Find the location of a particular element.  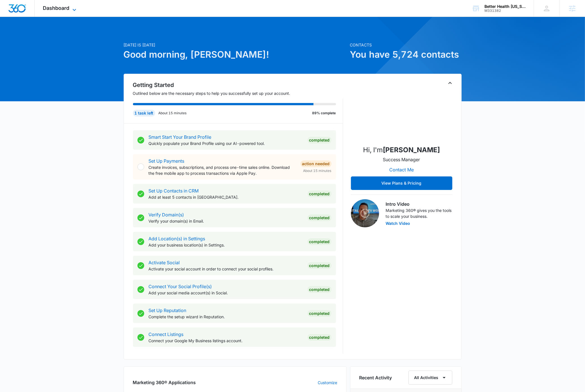

div: 1 task left is located at coordinates (144, 113).